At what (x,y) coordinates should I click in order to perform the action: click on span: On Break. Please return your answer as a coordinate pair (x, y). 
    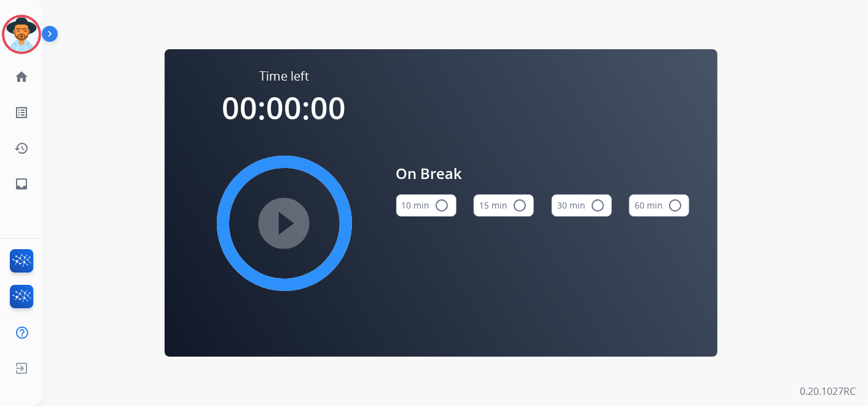
    Looking at the image, I should click on (543, 174).